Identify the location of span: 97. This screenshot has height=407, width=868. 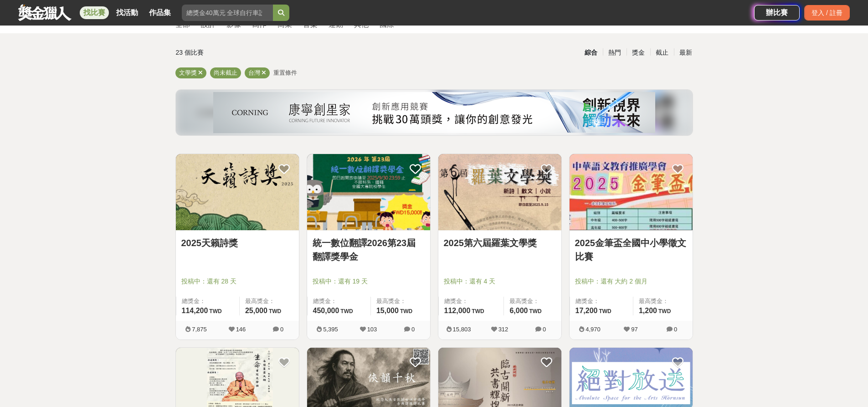
(634, 329).